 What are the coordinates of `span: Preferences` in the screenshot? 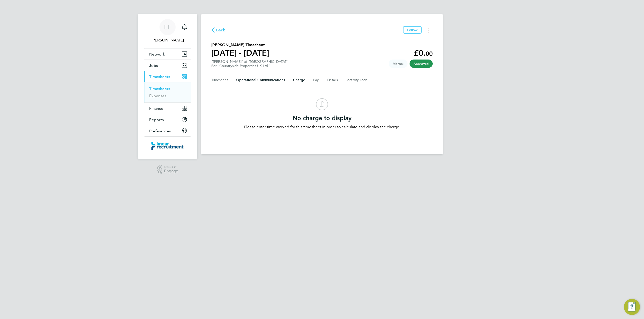 It's located at (160, 131).